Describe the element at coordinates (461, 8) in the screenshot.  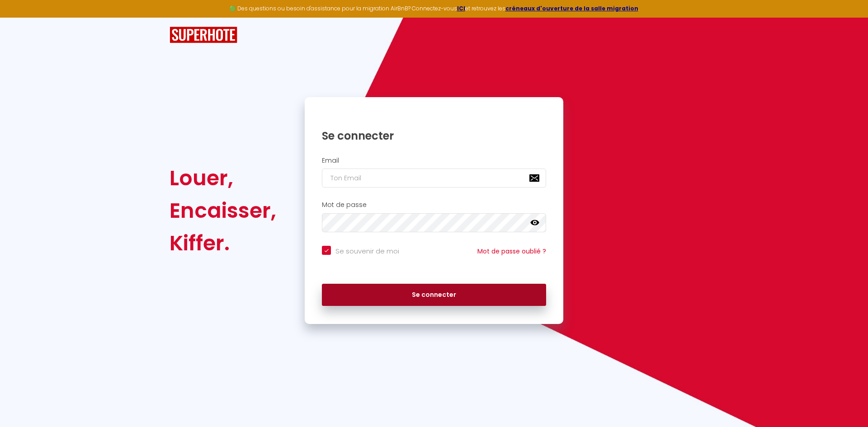
I see `a: ICI` at that location.